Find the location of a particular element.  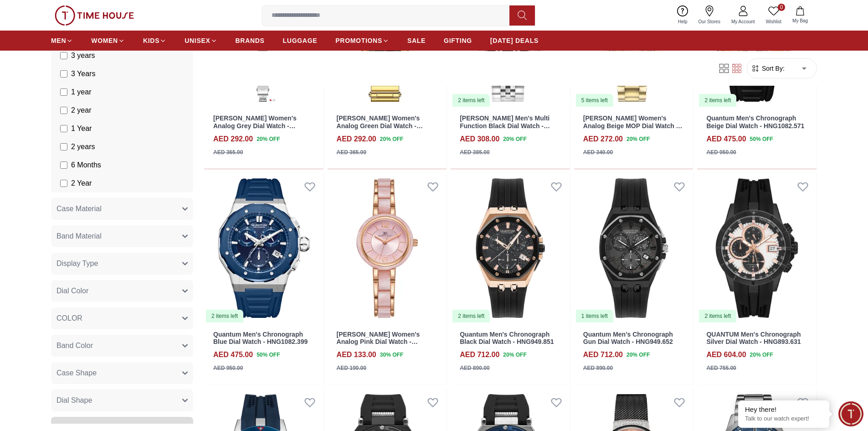

span: Wishlist is located at coordinates (774, 21).